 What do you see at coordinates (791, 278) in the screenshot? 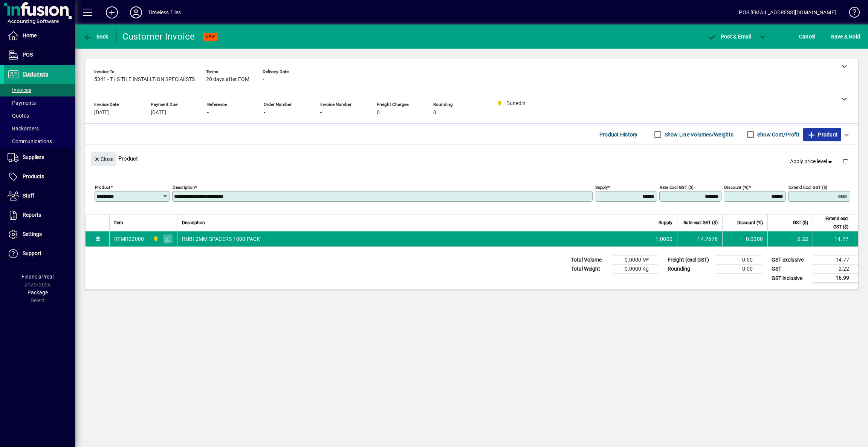
I see `td: GST inclusive` at bounding box center [791, 278].